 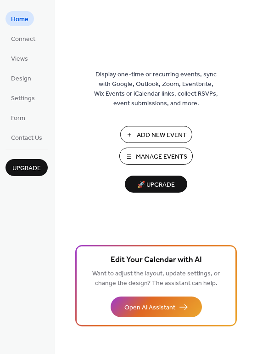 What do you see at coordinates (156, 185) in the screenshot?
I see `span: 🚀 Upgrade` at bounding box center [156, 185].